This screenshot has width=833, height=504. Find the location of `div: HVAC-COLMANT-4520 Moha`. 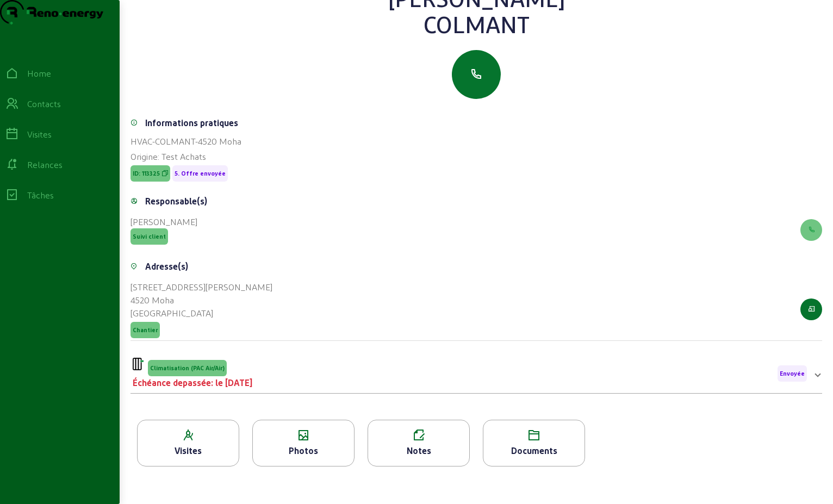

div: HVAC-COLMANT-4520 Moha is located at coordinates (477, 141).